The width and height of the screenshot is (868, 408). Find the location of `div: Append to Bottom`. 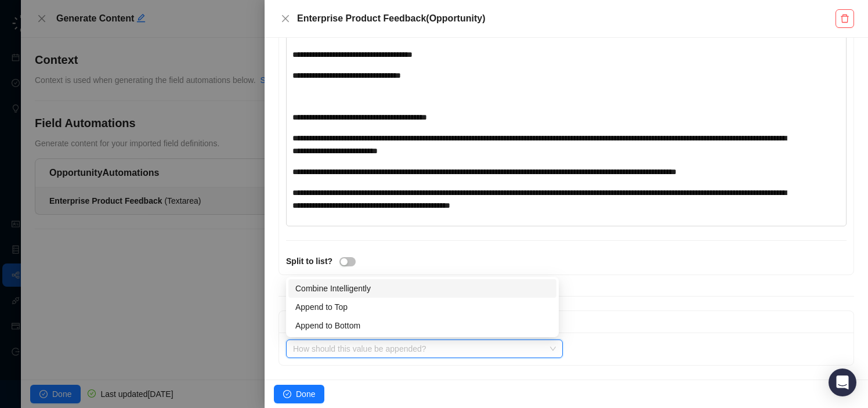

div: Append to Bottom is located at coordinates (422, 326).